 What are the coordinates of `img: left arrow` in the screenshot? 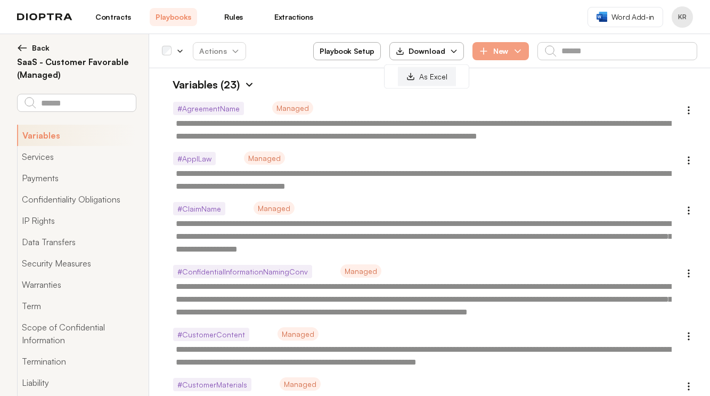 It's located at (22, 48).